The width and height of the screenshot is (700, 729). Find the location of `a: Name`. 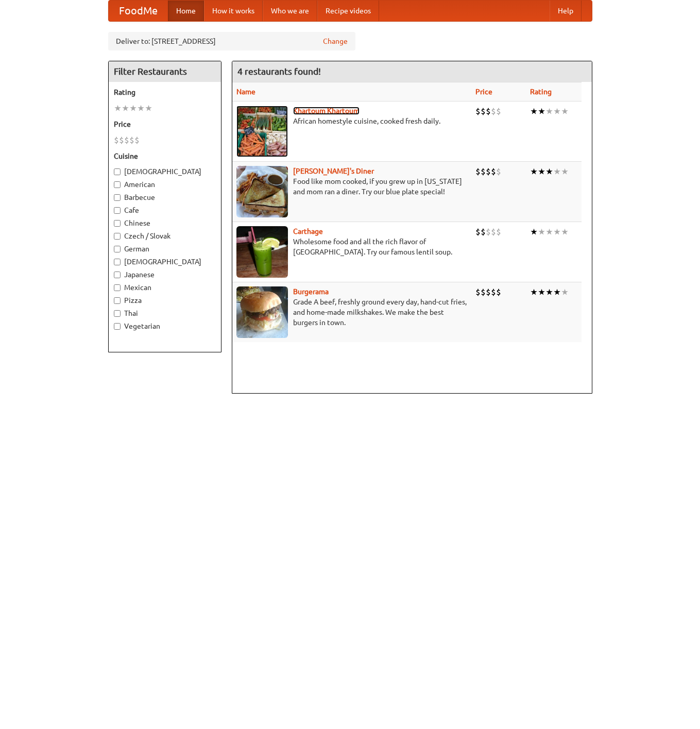

a: Name is located at coordinates (246, 91).